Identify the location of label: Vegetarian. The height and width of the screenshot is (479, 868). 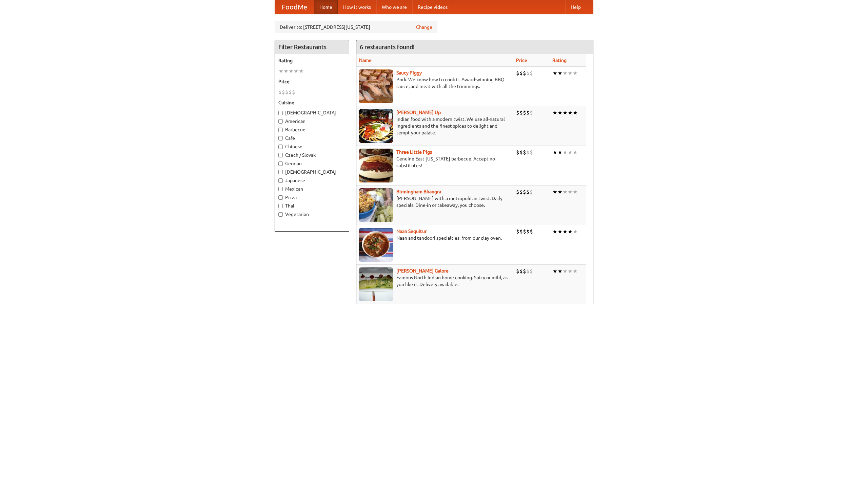
(312, 214).